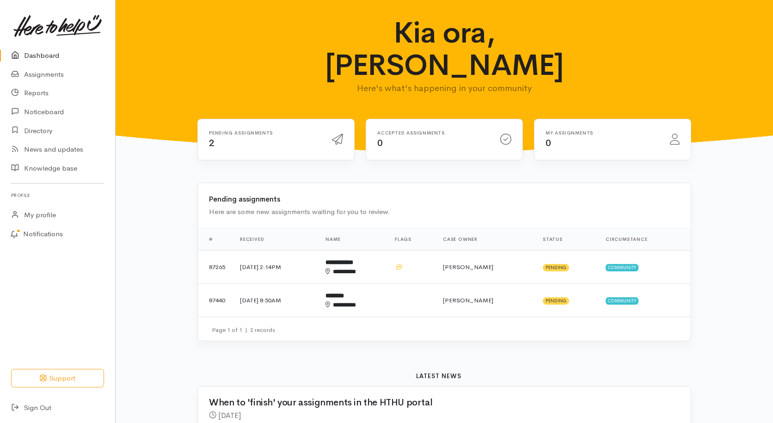 The height and width of the screenshot is (423, 773). I want to click on b: Latest news, so click(439, 376).